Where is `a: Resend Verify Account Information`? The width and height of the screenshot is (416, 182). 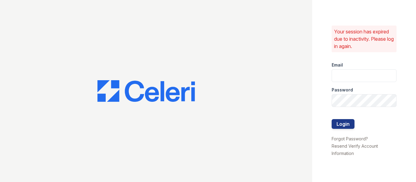 a: Resend Verify Account Information is located at coordinates (355, 150).